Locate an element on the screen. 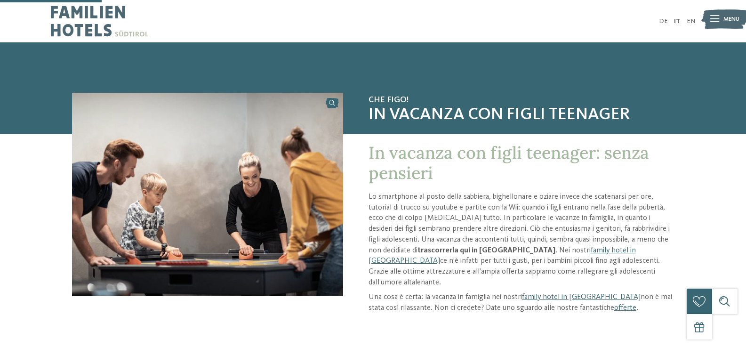  span: Che figo! is located at coordinates (521, 100).